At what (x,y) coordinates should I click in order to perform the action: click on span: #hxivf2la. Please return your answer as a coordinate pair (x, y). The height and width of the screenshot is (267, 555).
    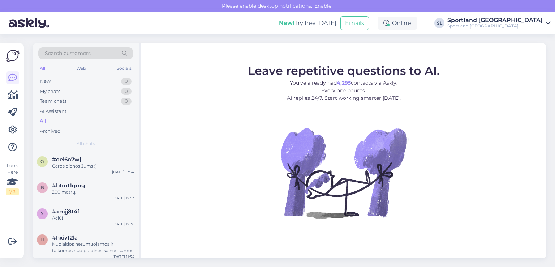
    Looking at the image, I should click on (65, 237).